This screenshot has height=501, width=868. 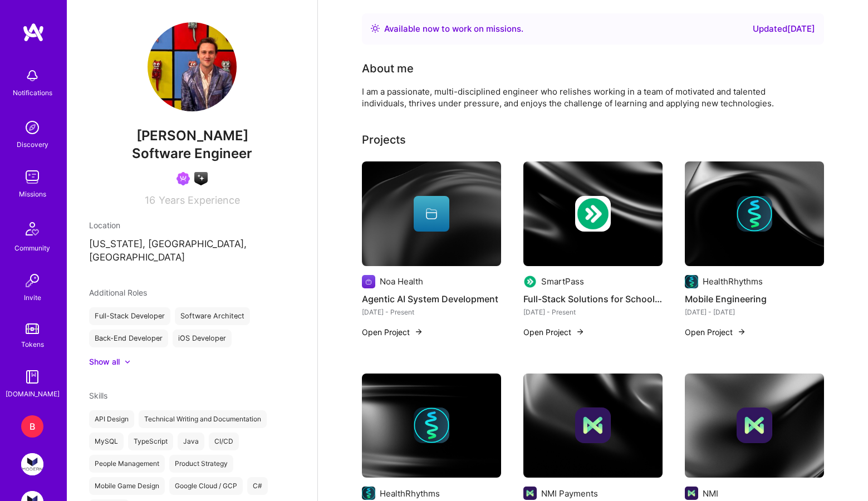 I want to click on img: Availability, so click(x=375, y=28).